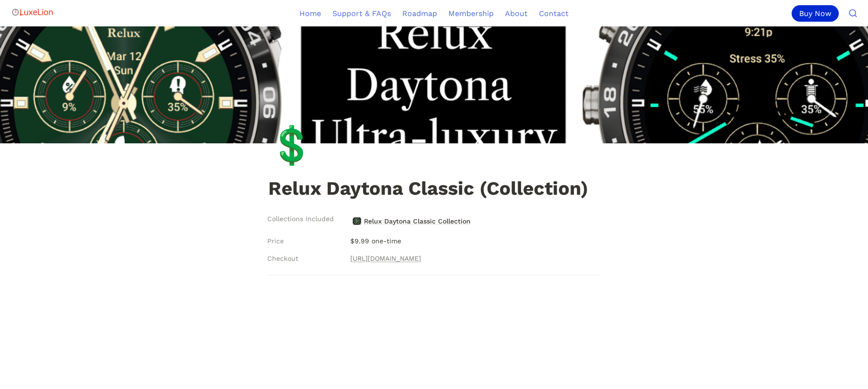  What do you see at coordinates (300, 219) in the screenshot?
I see `span: Collections Included` at bounding box center [300, 219].